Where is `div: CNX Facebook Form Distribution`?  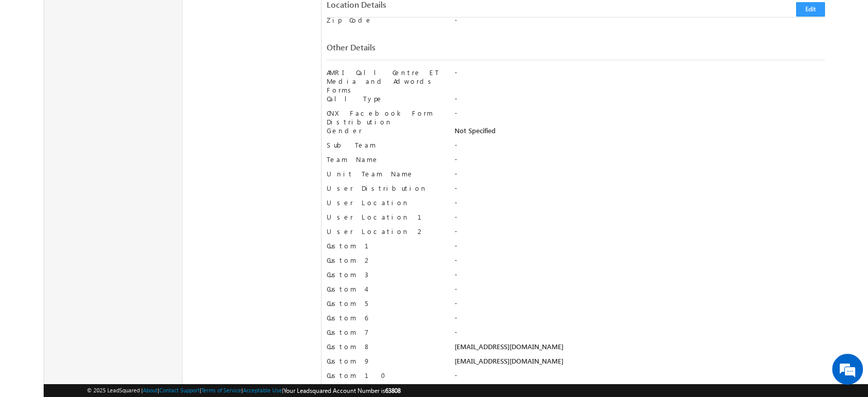
div: CNX Facebook Form Distribution is located at coordinates (384, 117).